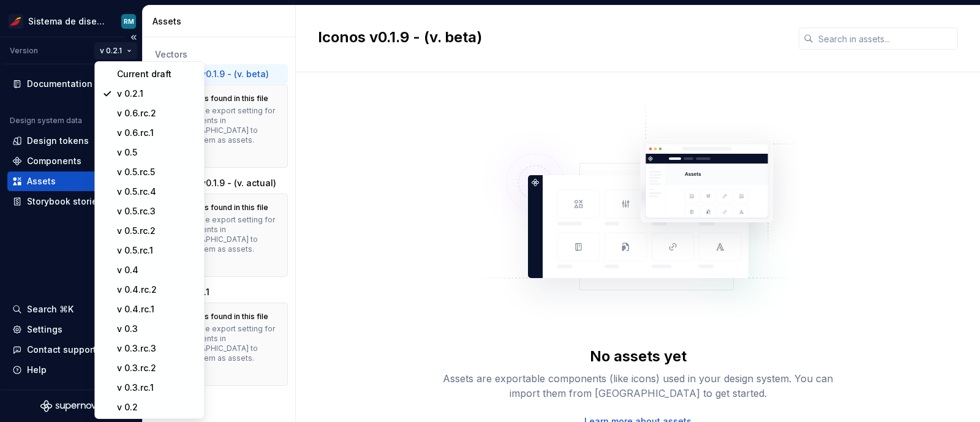  Describe the element at coordinates (156, 153) in the screenshot. I see `div: v 0.5` at that location.